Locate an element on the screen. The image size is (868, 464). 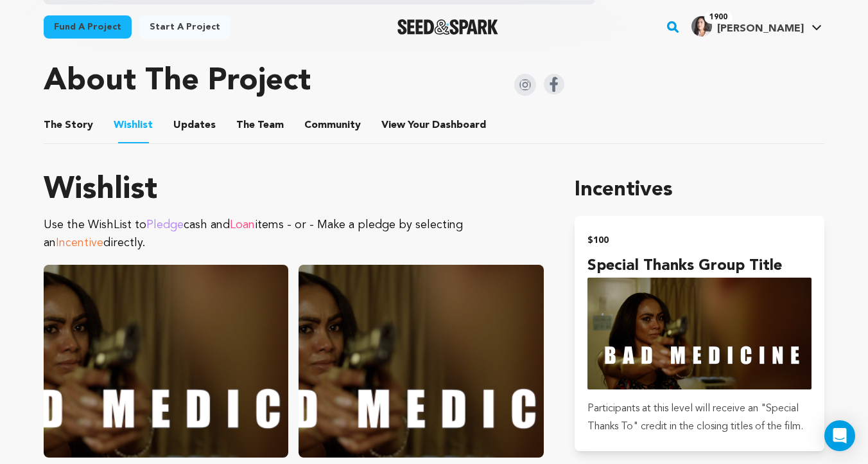
span: 1900 is located at coordinates (719, 17).